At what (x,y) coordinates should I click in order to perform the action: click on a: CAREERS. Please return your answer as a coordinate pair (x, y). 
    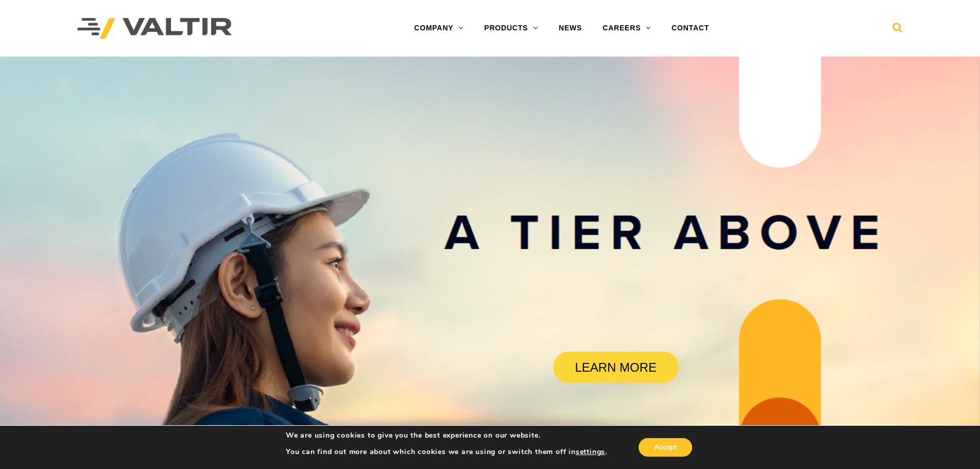
    Looking at the image, I should click on (627, 28).